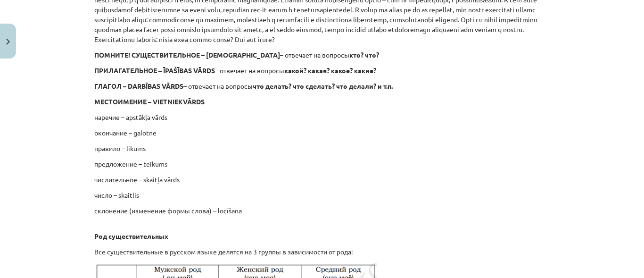 The width and height of the screenshot is (644, 278). I want to click on strong: какой? какая? какое? какие?, so click(330, 70).